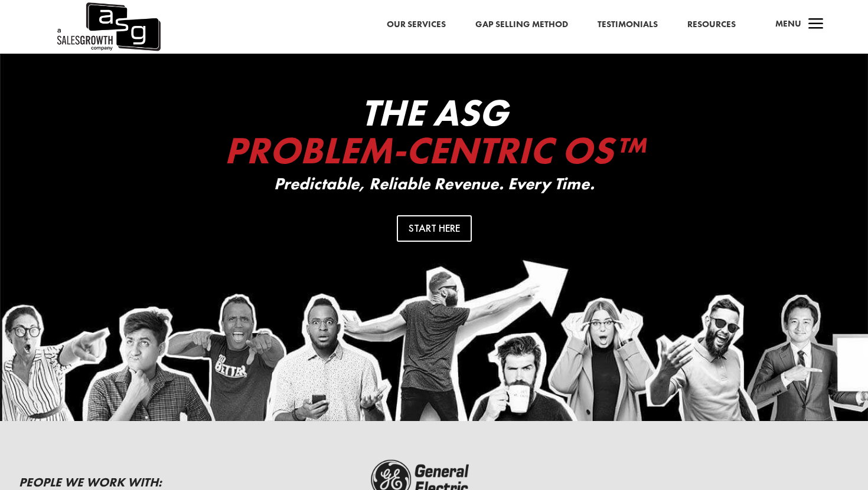  I want to click on a: Our Services, so click(416, 25).